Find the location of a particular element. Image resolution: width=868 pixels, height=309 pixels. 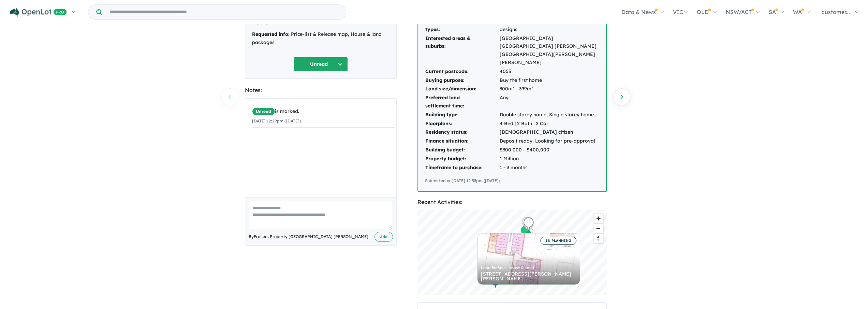

td: Preferred land settlement time: is located at coordinates (462, 102).